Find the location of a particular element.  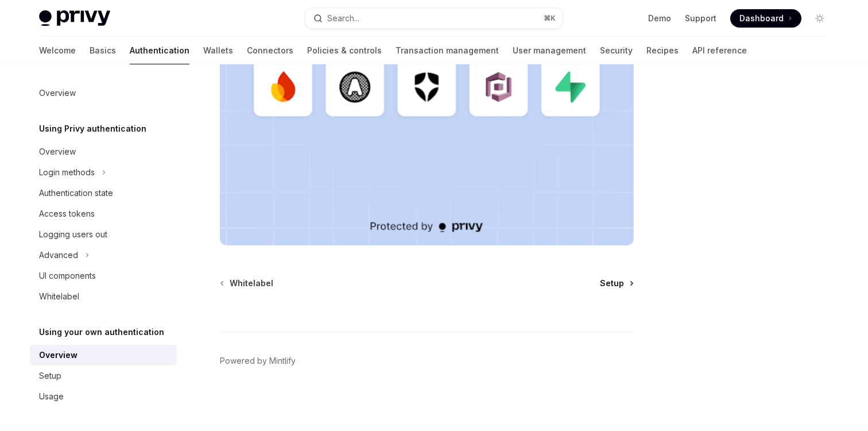

span: ⌘ K is located at coordinates (549, 18).